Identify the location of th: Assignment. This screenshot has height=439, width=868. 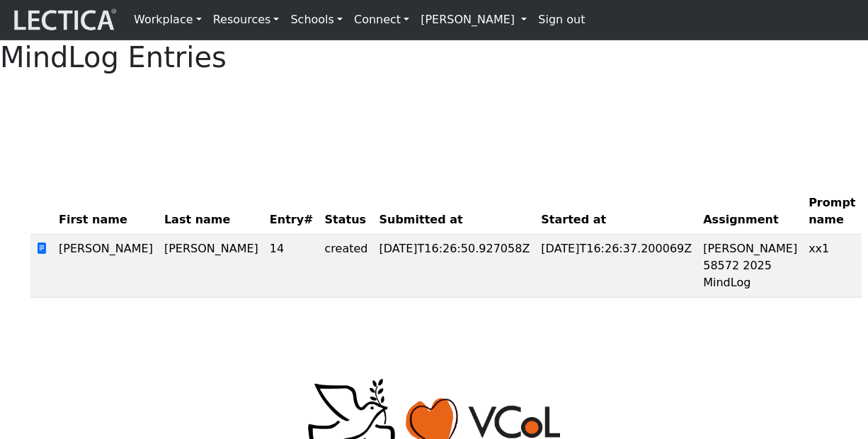
(750, 212).